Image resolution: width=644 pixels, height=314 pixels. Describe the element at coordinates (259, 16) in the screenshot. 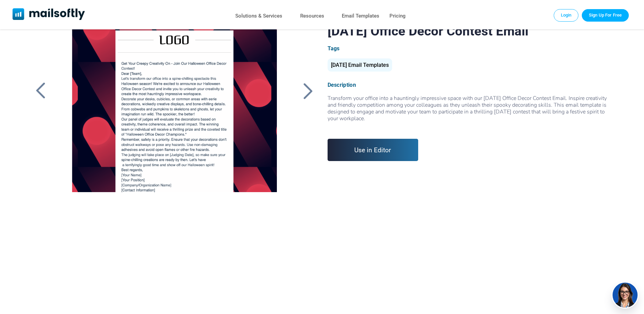

I see `a: Solutions & Services` at that location.